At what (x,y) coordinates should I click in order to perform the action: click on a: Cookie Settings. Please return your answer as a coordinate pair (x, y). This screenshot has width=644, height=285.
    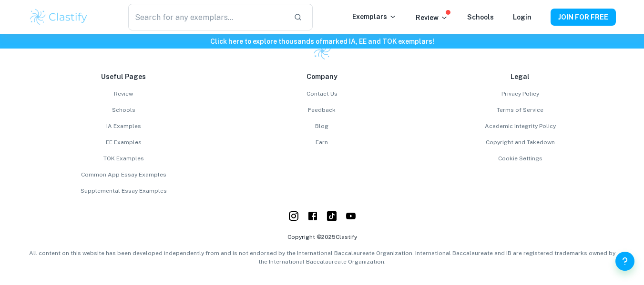
    Looking at the image, I should click on (520, 158).